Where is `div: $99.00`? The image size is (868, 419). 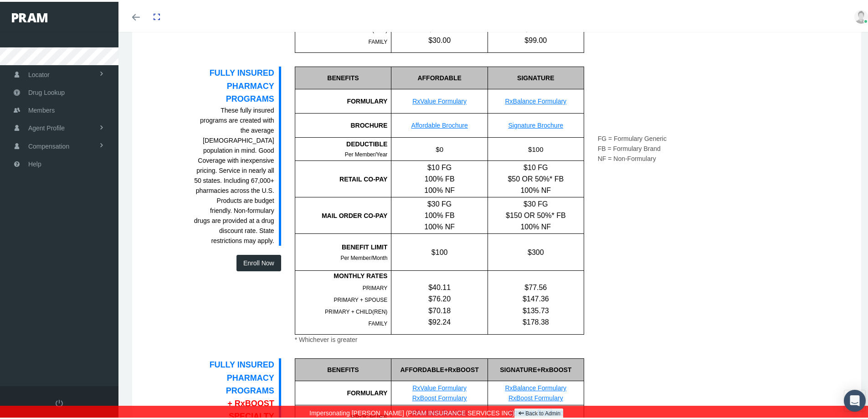 div: $99.00 is located at coordinates (536, 38).